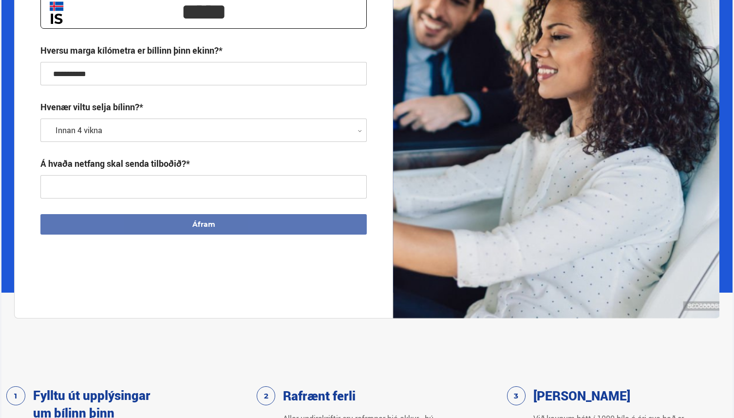 This screenshot has height=418, width=734. I want to click on button: Open LiveChat chat widget, so click(22, 19).